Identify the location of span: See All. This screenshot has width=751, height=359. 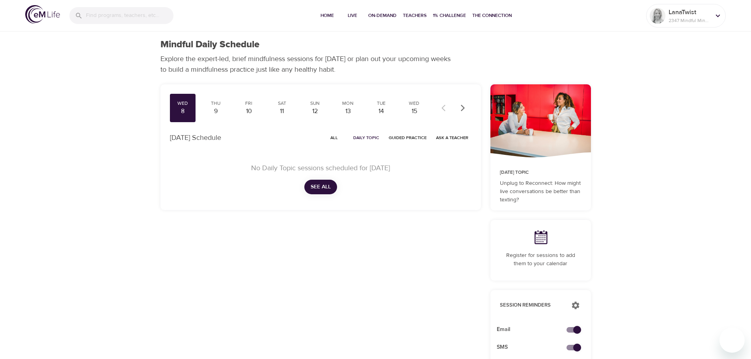
(320, 187).